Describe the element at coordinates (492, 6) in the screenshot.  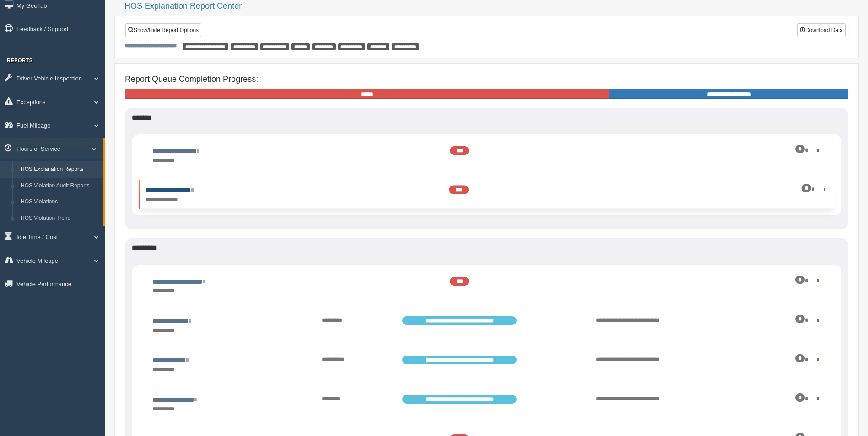
I see `h2: HOS Explanation Report Center` at that location.